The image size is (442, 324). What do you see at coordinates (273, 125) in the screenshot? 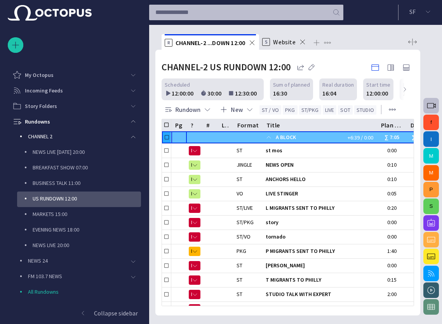
I see `div: Title` at bounding box center [273, 125].